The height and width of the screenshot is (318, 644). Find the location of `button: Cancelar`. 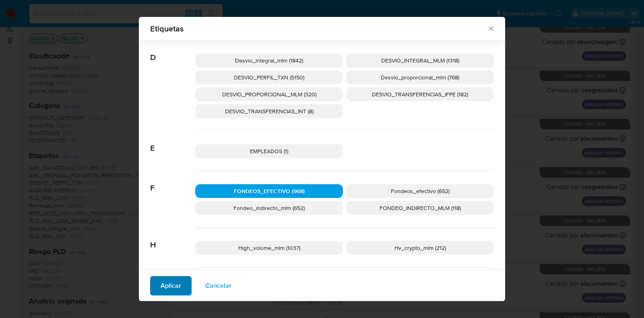

button: Cancelar is located at coordinates (218, 286).